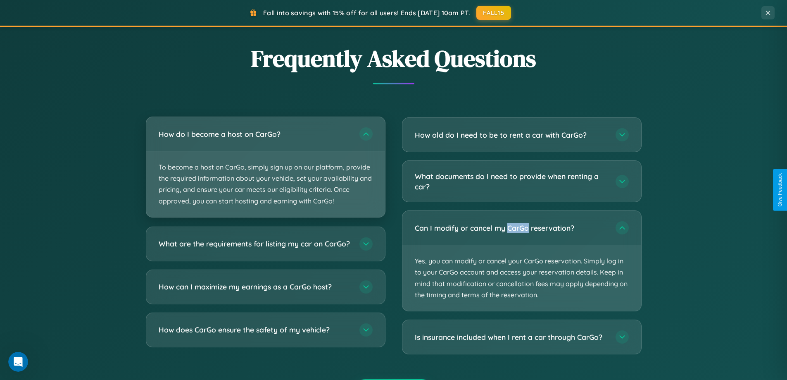  What do you see at coordinates (255, 329) in the screenshot?
I see `h3: How does CarGo ensure the safety of my vehicle?` at bounding box center [255, 329].